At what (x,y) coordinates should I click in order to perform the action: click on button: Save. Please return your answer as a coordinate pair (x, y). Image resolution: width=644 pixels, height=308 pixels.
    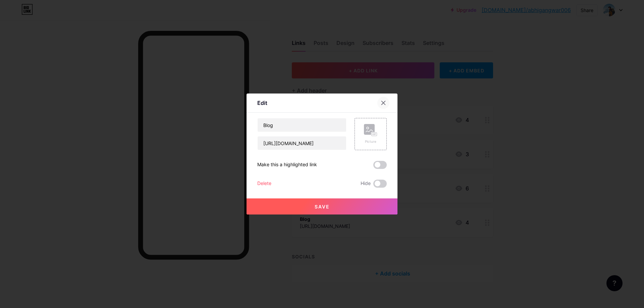
    Looking at the image, I should click on (322, 207).